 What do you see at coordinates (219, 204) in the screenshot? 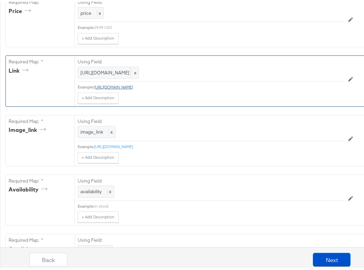
I see `div: in stock` at bounding box center [219, 204].